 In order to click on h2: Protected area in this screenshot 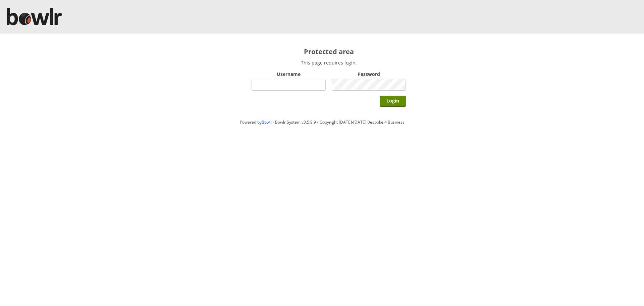, I will do `click(329, 52)`.